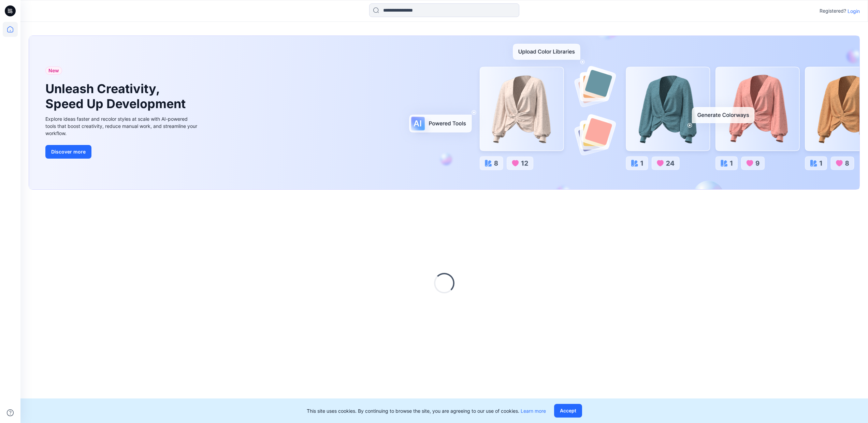 The image size is (868, 423). Describe the element at coordinates (568, 411) in the screenshot. I see `button: Accept` at that location.